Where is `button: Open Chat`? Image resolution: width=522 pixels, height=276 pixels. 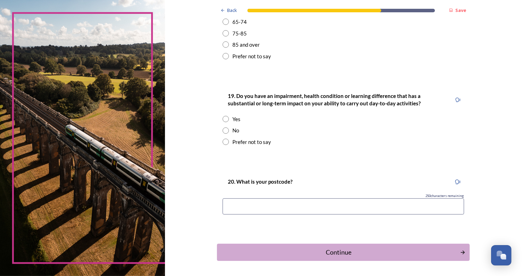 button: Open Chat is located at coordinates (501, 255).